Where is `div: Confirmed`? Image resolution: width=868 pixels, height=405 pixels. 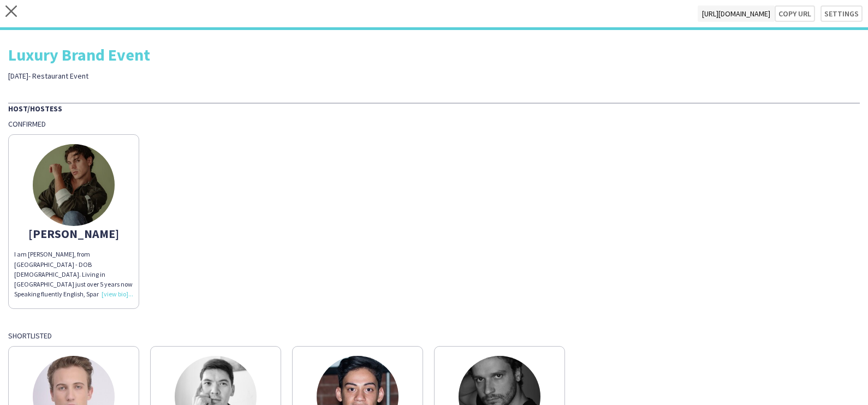 div: Confirmed is located at coordinates (434, 124).